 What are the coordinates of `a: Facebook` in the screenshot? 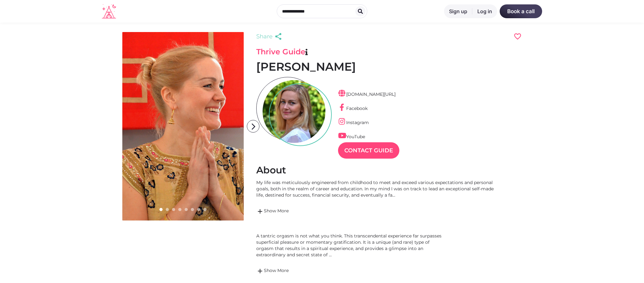 It's located at (353, 108).